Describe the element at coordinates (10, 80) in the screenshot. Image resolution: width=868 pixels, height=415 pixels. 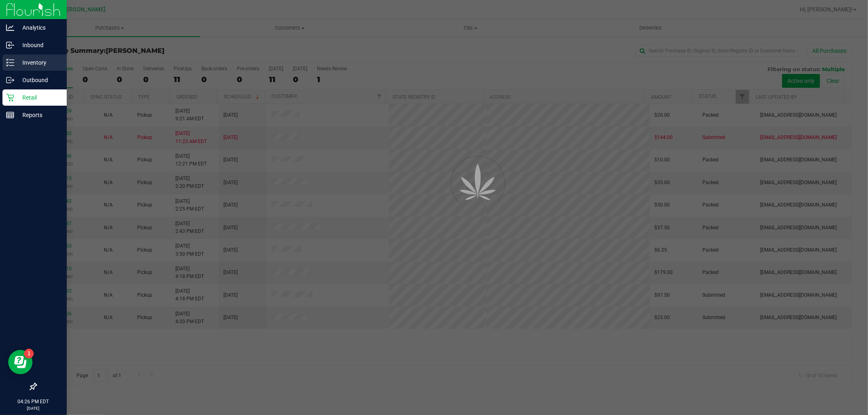
I see `inline-svg: Outbound` at that location.